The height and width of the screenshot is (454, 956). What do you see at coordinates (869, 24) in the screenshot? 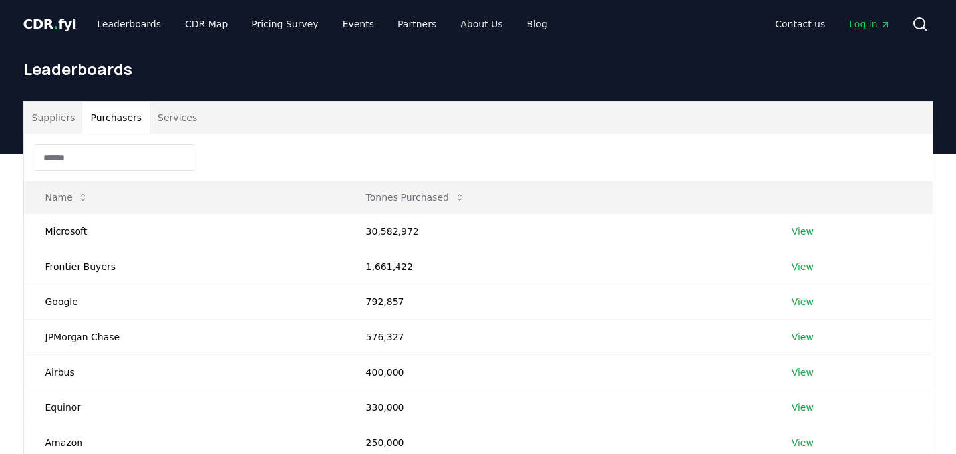
I see `span: Log in` at bounding box center [869, 24].